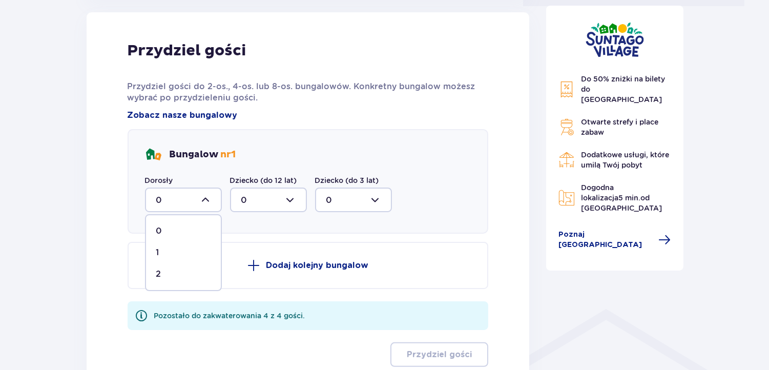  Describe the element at coordinates (182, 115) in the screenshot. I see `span: Zobacz nasze bungalowy` at that location.